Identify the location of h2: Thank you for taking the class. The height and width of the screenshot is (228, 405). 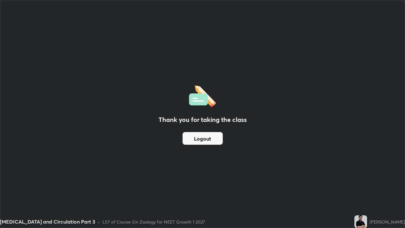
(203, 120).